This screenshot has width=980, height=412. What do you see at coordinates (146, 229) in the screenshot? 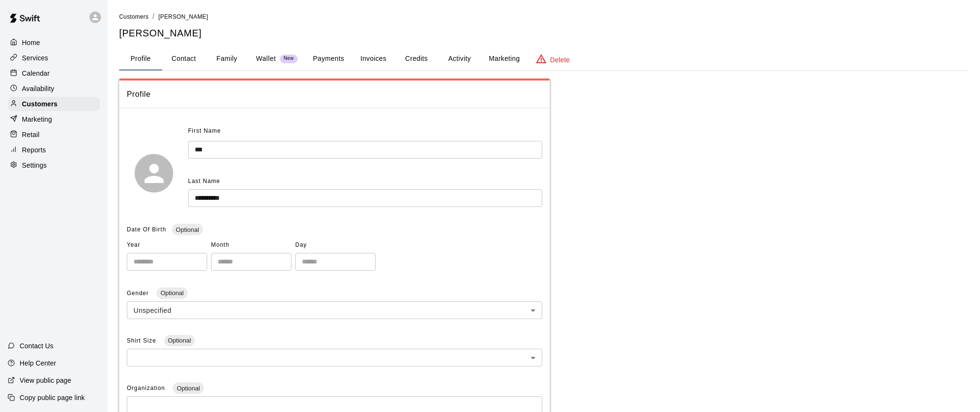
I see `span: Date Of Birth` at bounding box center [146, 229].